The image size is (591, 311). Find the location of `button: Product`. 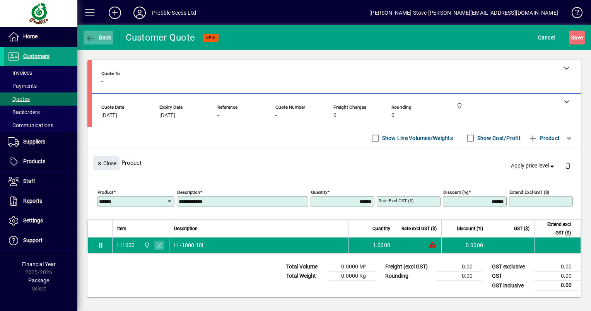

button: Product is located at coordinates (544, 138).